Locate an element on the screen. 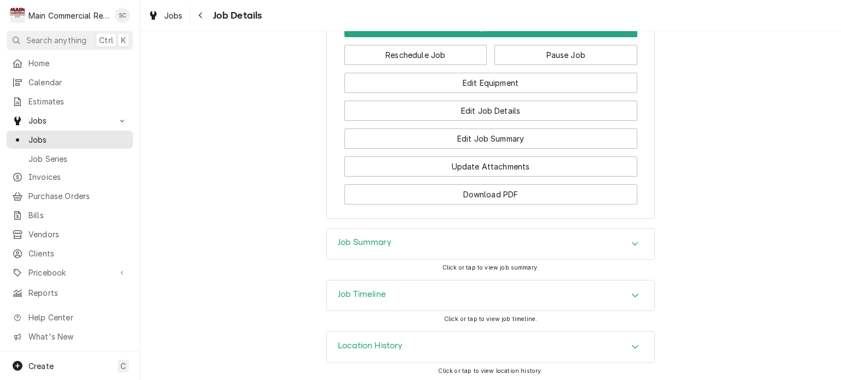  div: Job Summary is located at coordinates (490, 244).